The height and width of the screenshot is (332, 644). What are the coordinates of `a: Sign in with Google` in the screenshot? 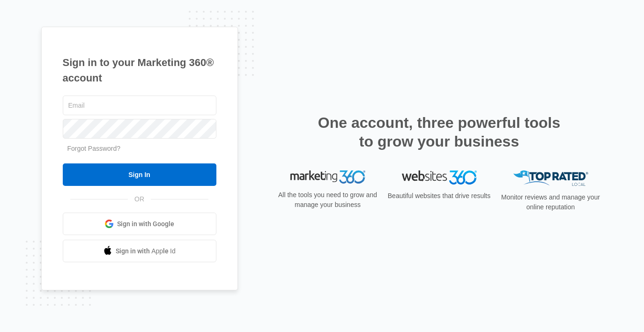 It's located at (140, 224).